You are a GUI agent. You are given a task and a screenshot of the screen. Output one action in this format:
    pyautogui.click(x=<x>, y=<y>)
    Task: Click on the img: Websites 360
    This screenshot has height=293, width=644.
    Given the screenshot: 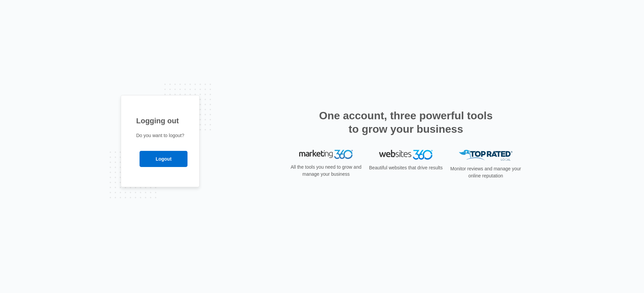 What is the action you would take?
    pyautogui.click(x=406, y=155)
    